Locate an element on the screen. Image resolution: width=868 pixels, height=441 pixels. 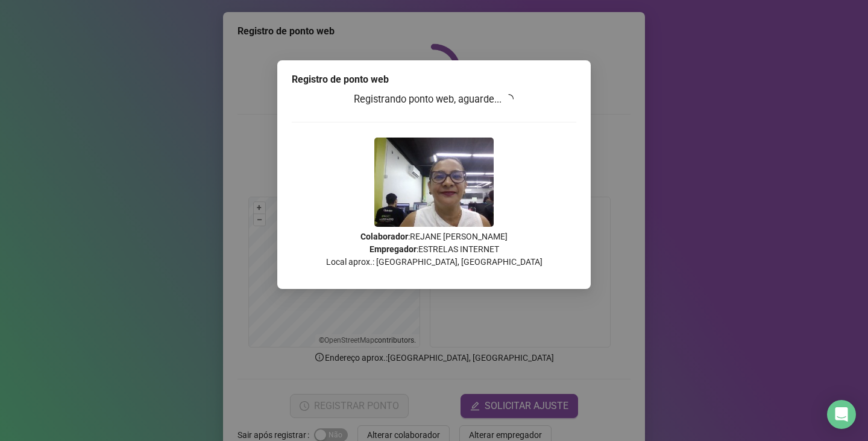
img: 2Q== is located at coordinates (434, 182).